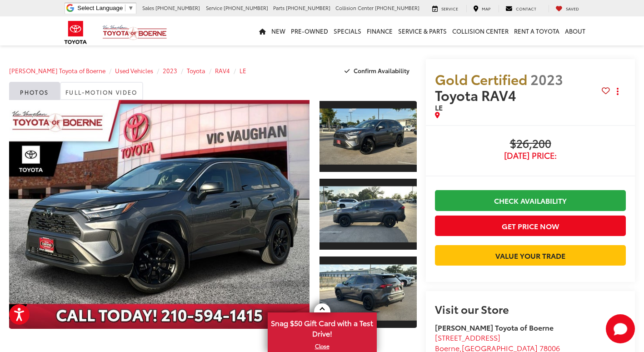  I want to click on span: dropdown dots, so click(617, 91).